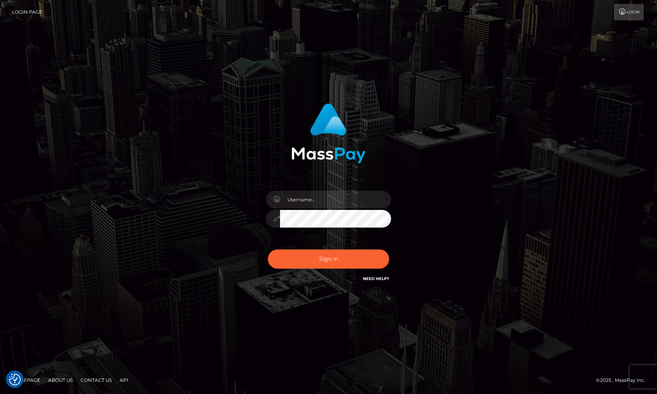  Describe the element at coordinates (376, 278) in the screenshot. I see `a: Need Help?` at that location.